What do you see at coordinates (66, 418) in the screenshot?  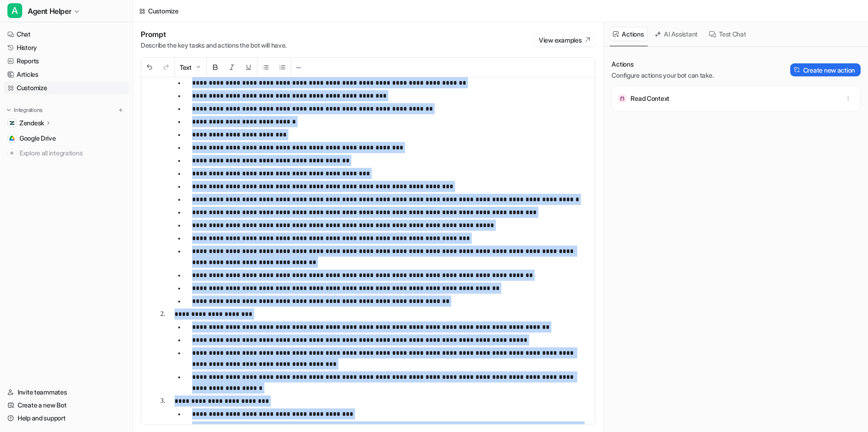 I see `a: Help and support` at bounding box center [66, 418].